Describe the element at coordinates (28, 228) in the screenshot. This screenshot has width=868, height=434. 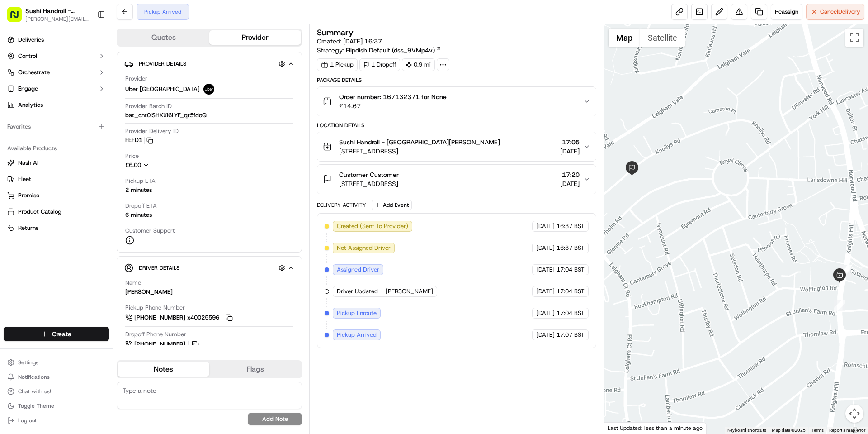
I see `span: Returns` at that location.